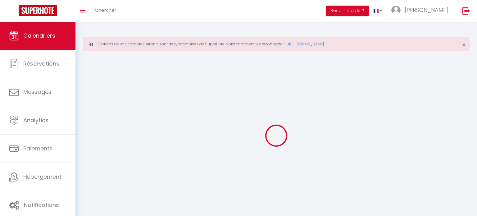  What do you see at coordinates (41, 63) in the screenshot?
I see `span: Réservations` at bounding box center [41, 63].